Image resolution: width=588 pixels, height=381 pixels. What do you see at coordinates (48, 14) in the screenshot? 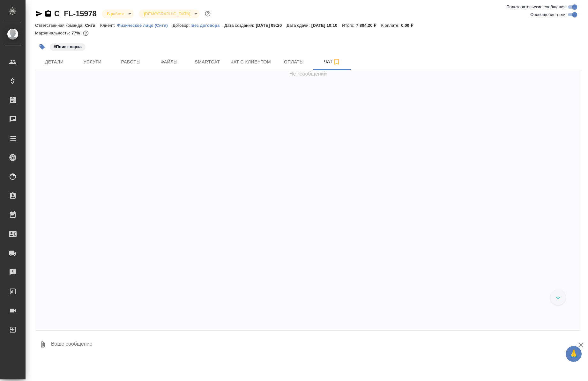
I see `button: Скопировать ссылку` at bounding box center [48, 14].